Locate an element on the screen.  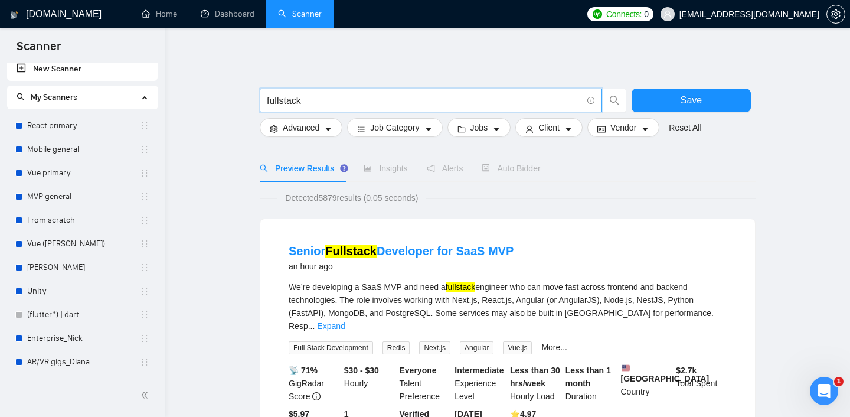
li: (flutter*) | dart is located at coordinates (82, 315).